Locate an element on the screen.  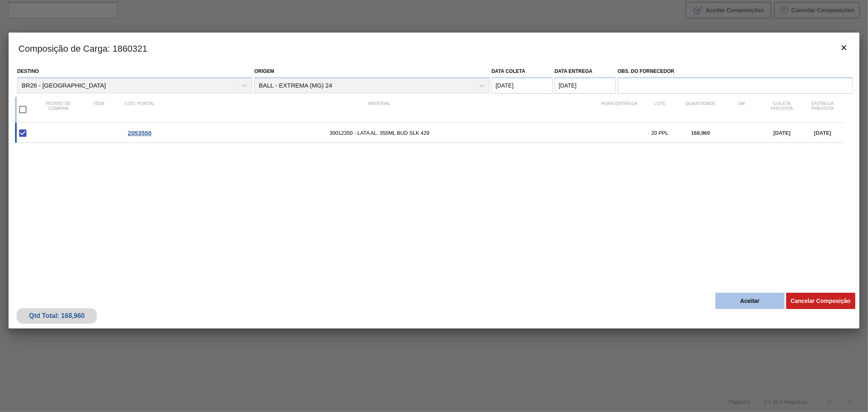
h3: Composição de Carga : 1860321 is located at coordinates (434, 48).